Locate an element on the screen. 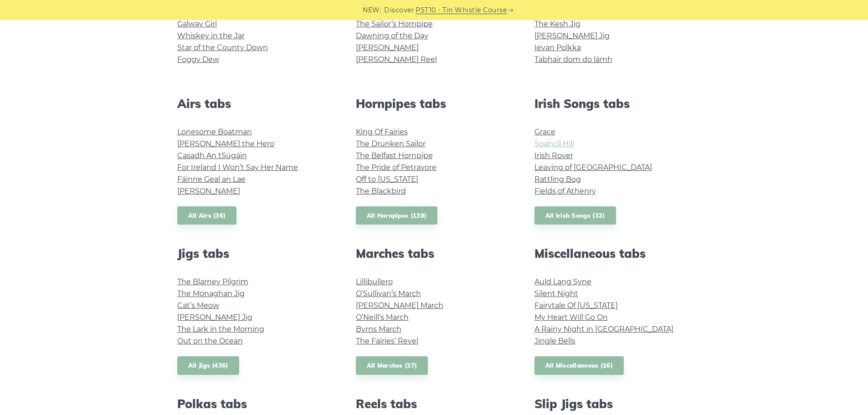 The image size is (868, 415). a: Byrns March is located at coordinates (379, 329).